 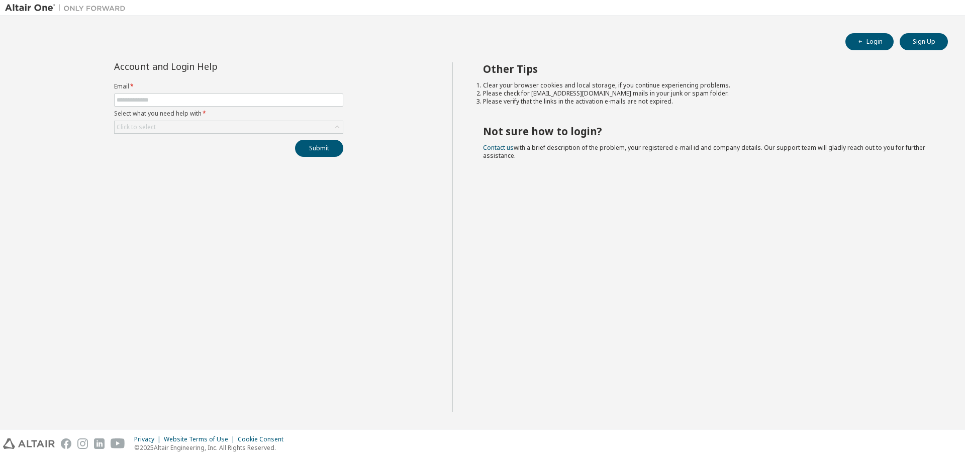 I want to click on div: Account and Login Help, so click(x=206, y=66).